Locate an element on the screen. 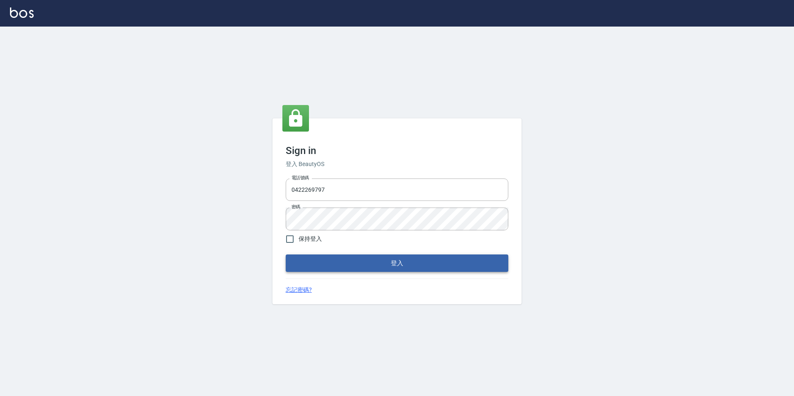  a: 忘記密碼? is located at coordinates (299, 290).